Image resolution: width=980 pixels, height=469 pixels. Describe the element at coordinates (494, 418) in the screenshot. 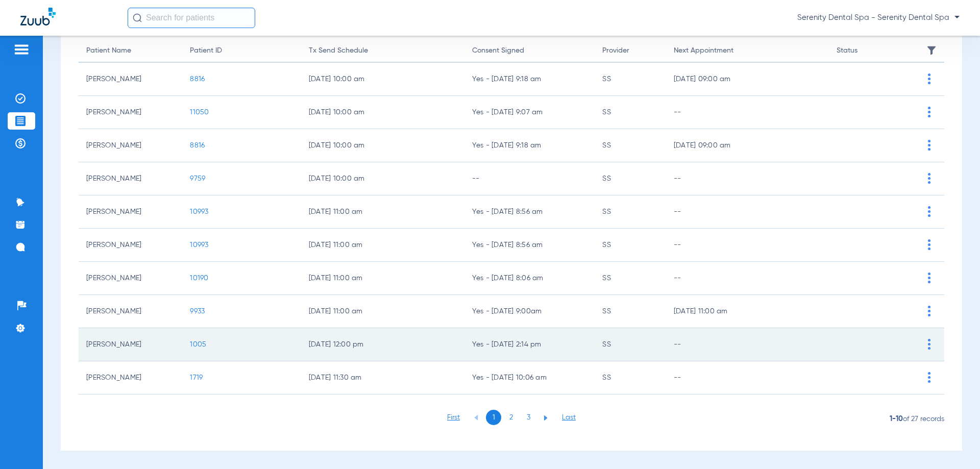

I see `li: 1` at that location.